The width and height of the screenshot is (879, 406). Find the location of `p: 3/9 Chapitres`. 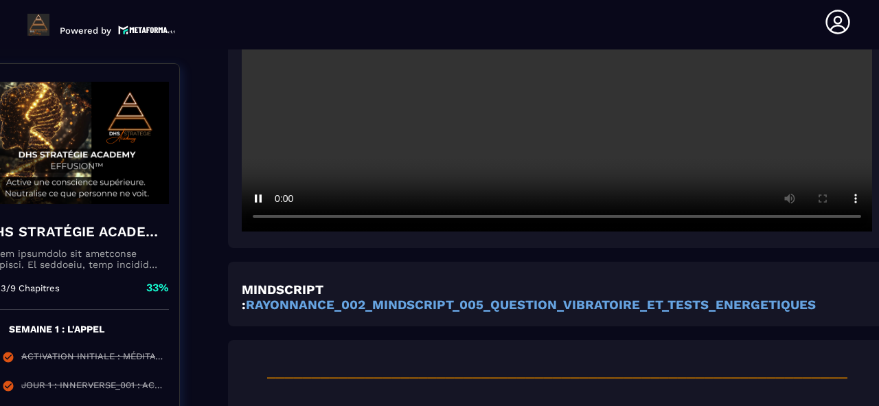

p: 3/9 Chapitres is located at coordinates (30, 288).